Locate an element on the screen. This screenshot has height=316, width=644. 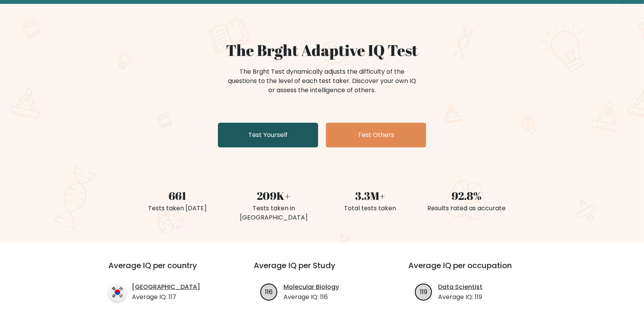
text: 116 is located at coordinates (269, 291).